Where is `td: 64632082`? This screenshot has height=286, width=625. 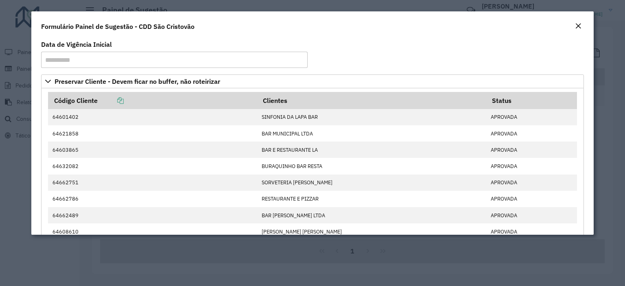
td: 64632082 is located at coordinates (153, 166).